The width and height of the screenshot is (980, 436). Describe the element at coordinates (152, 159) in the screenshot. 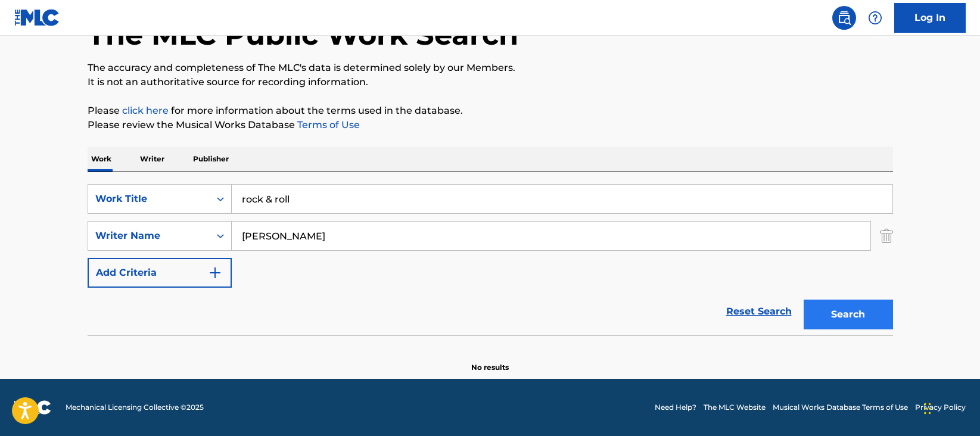

I see `p: Writer` at that location.